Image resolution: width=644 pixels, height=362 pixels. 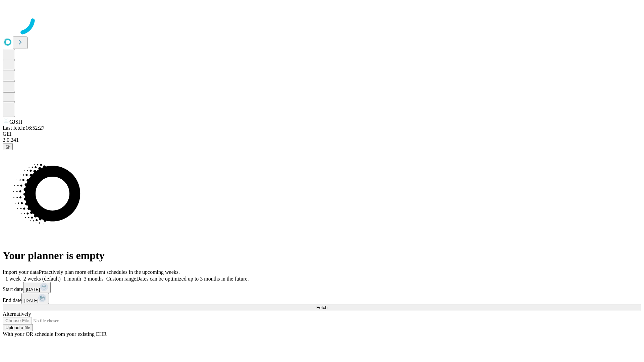 What do you see at coordinates (72, 278) in the screenshot?
I see `span: 1 month` at bounding box center [72, 278].